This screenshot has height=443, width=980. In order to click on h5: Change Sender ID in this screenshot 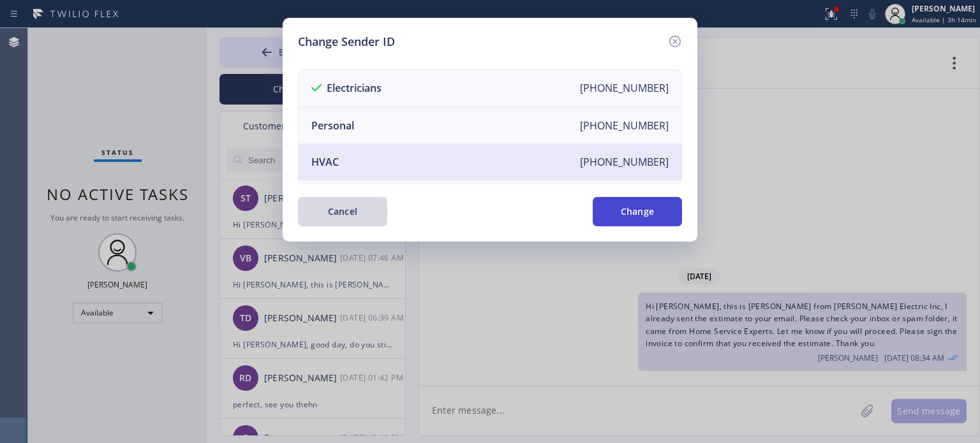, I will do `click(346, 41)`.